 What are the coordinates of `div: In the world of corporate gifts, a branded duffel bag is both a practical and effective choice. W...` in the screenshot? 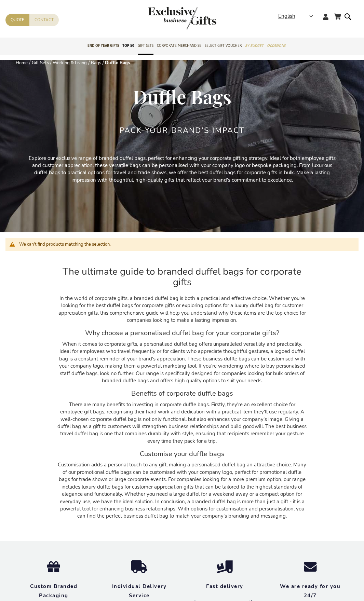 It's located at (182, 389).